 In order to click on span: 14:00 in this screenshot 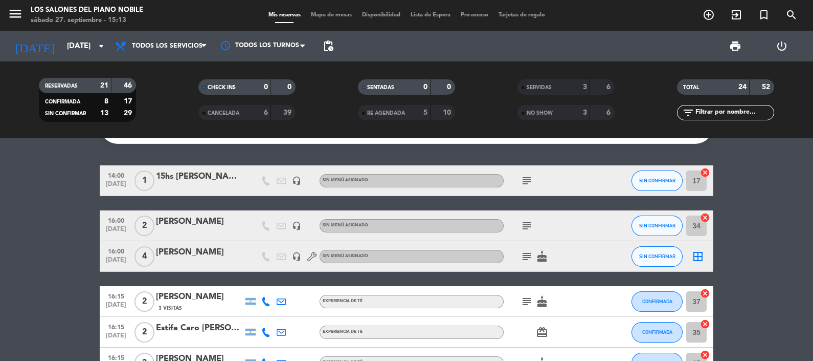, I will do `click(116, 174)`.